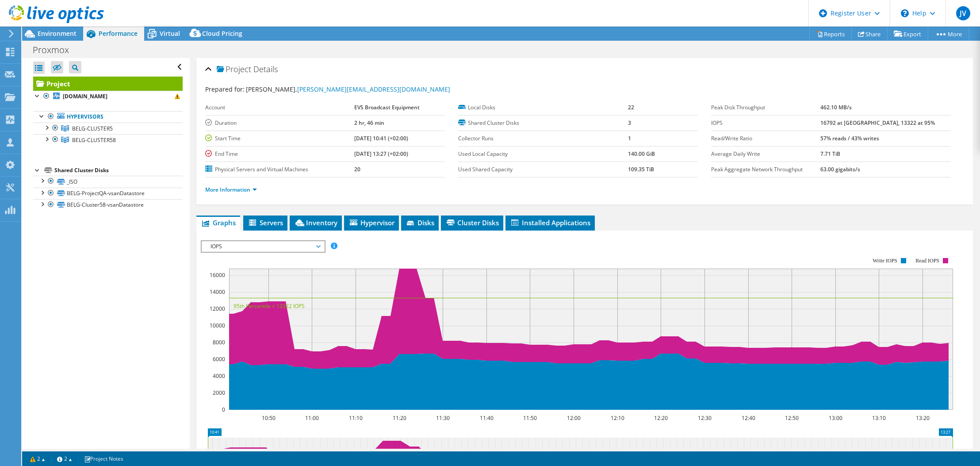 The width and height of the screenshot is (980, 466). I want to click on span: Environment, so click(57, 33).